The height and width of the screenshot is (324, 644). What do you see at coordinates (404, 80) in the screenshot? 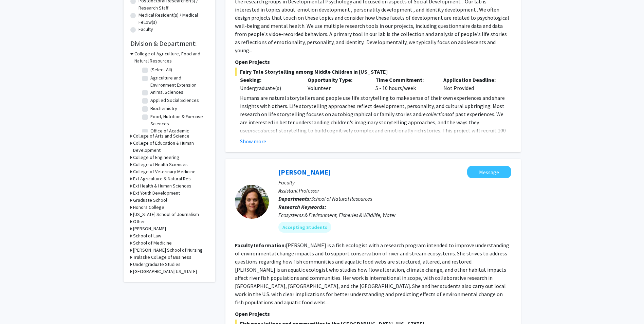
I see `p: Time Commitment:` at bounding box center [404, 80].